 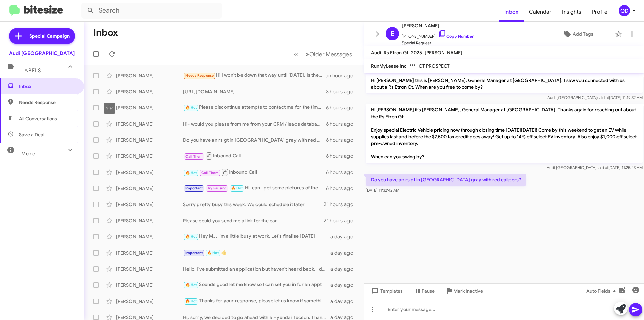 I want to click on span: Profile, so click(x=600, y=12).